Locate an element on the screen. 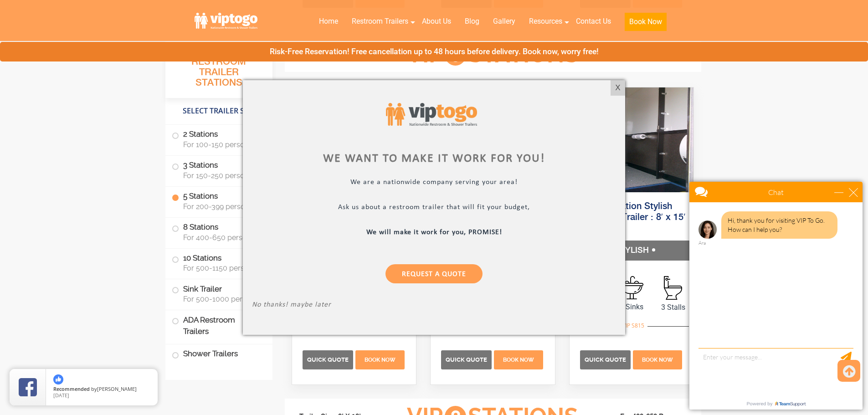  img: thumbs up icon is located at coordinates (59, 379).